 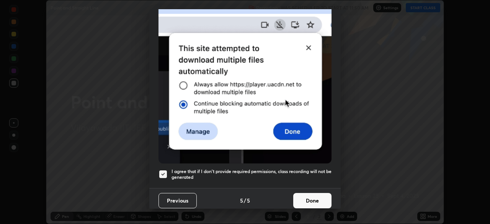 I want to click on button: Previous, so click(x=178, y=201).